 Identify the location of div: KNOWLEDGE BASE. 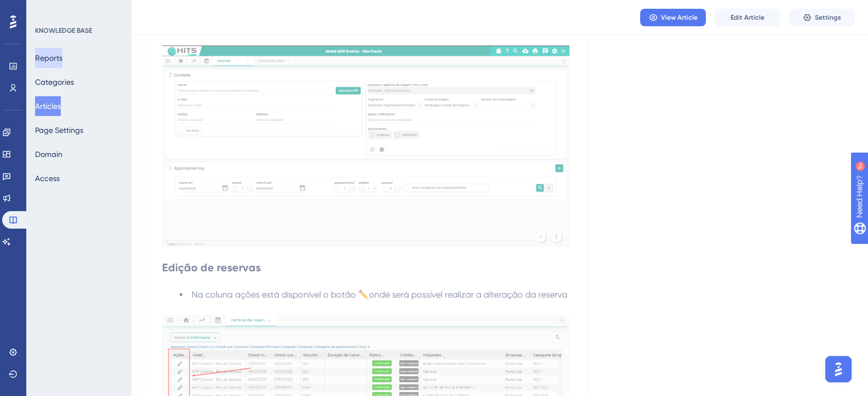
(63, 30).